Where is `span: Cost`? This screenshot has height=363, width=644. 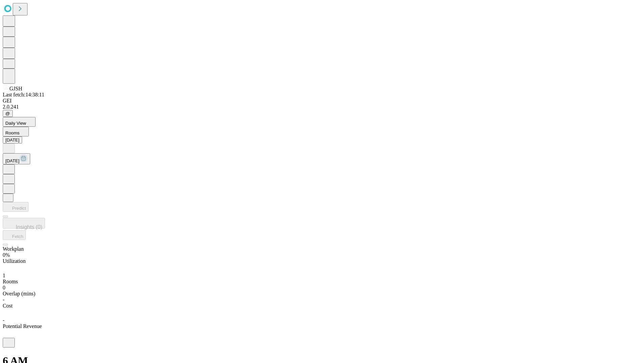
span: Cost is located at coordinates (8, 306).